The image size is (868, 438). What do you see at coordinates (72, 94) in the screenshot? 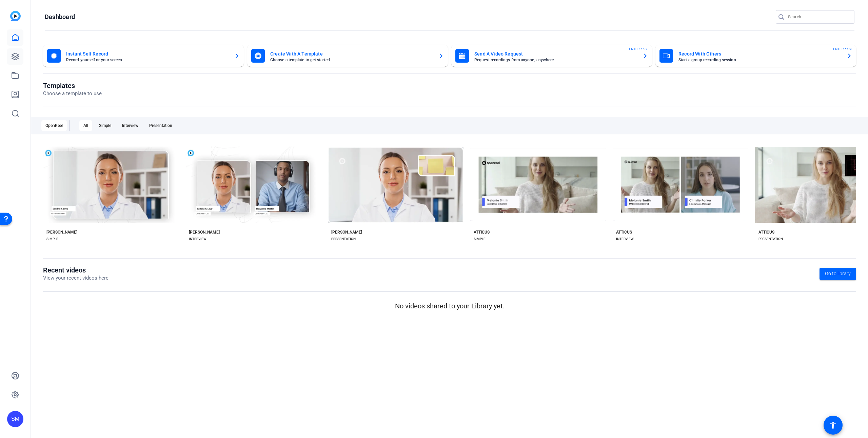
I see `p: Choose a template to use` at bounding box center [72, 94].